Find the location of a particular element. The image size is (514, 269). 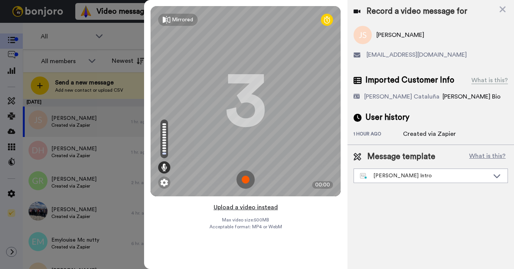

div: 3 is located at coordinates (245, 101).